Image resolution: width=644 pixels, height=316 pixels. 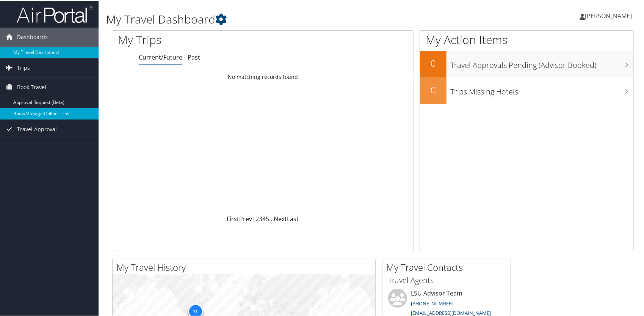 I want to click on h2: My Travel History, so click(x=246, y=267).